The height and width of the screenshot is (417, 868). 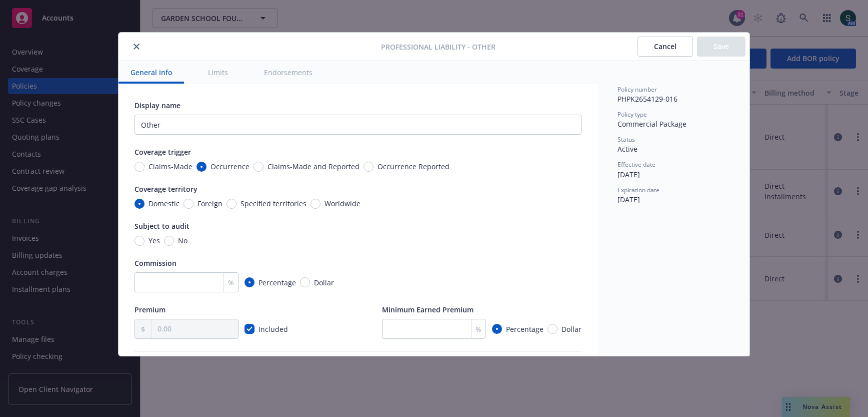 What do you see at coordinates (150, 310) in the screenshot?
I see `span: Premium` at bounding box center [150, 310].